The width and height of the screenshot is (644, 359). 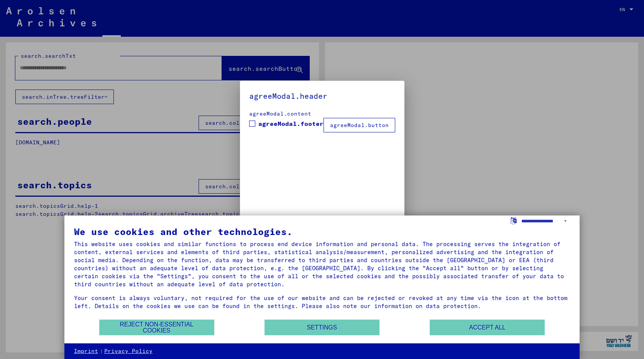 What do you see at coordinates (322, 264) in the screenshot?
I see `div: This website uses cookies and similar functions to process end device information and personal da...` at bounding box center [322, 264].